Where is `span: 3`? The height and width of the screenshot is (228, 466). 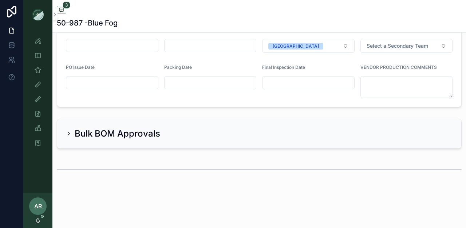
span: 3 is located at coordinates (66, 5).